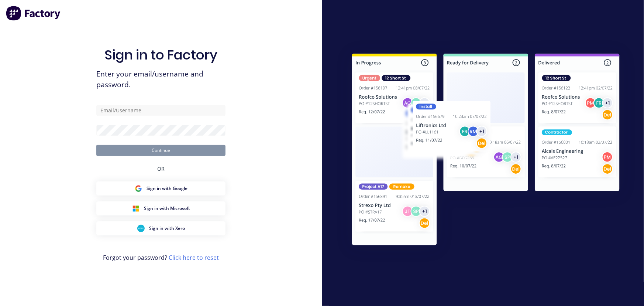  I want to click on button: Xero Sign inSign in with Xero, so click(161, 228).